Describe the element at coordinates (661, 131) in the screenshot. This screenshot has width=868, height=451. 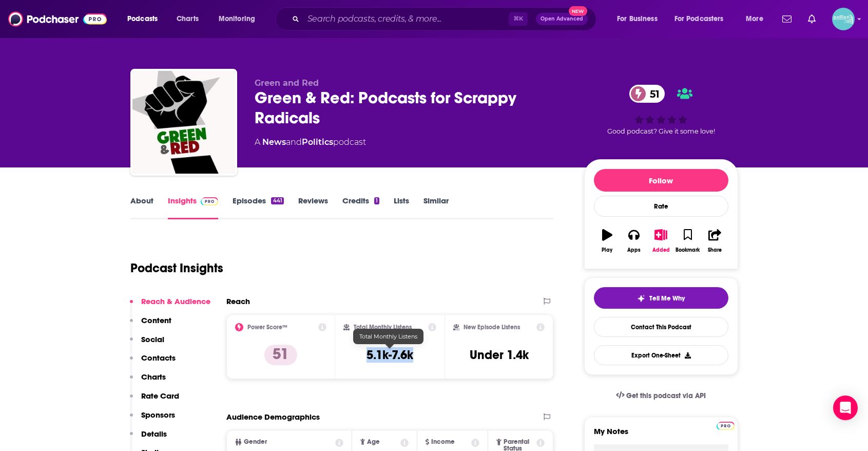
I see `span: Good podcast? Give it some love!` at that location.